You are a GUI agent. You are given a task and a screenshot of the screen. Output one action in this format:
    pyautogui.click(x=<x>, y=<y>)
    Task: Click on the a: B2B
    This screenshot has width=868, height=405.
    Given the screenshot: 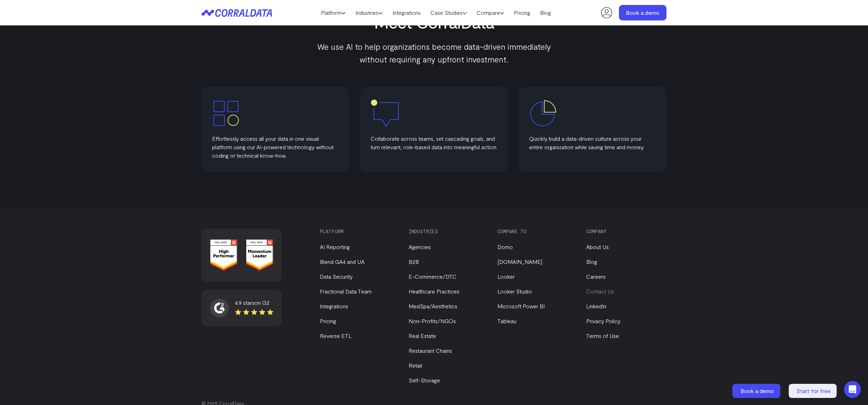 What is the action you would take?
    pyautogui.click(x=413, y=261)
    